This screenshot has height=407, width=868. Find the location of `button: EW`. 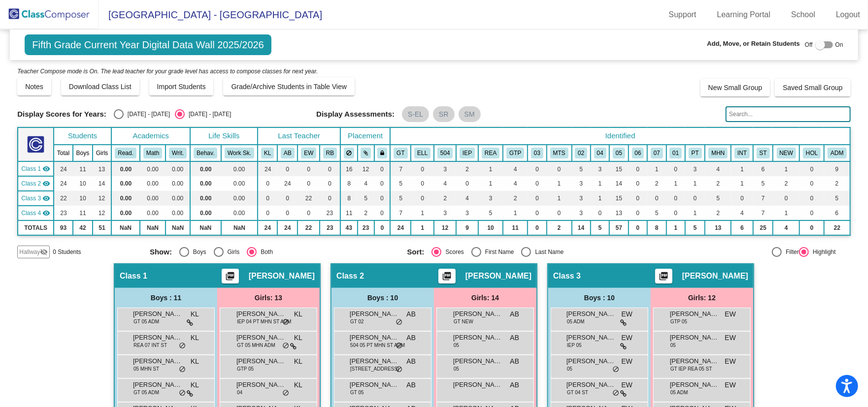

button: EW is located at coordinates (308, 153).